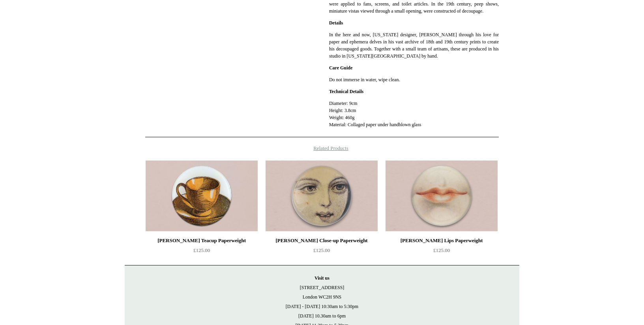 The image size is (644, 325). What do you see at coordinates (442, 196) in the screenshot?
I see `img: John Derian Lips Paperweight` at bounding box center [442, 196].